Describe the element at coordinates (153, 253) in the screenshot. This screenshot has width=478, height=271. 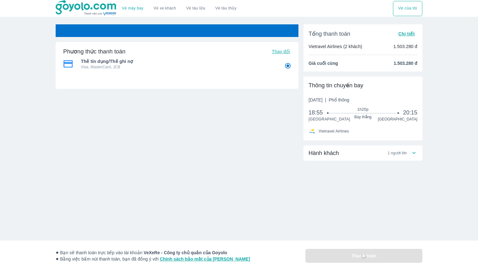
I see `span: Bạn sẽ thanh toán trực tiếp vào tài khoản` at that location.